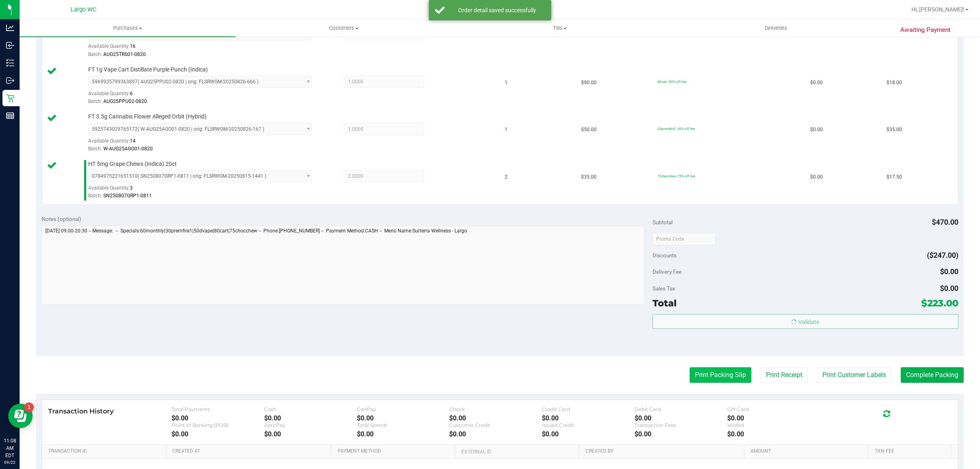  What do you see at coordinates (128, 149) in the screenshot?
I see `span: W-AUG25AGO01-0820` at bounding box center [128, 149].